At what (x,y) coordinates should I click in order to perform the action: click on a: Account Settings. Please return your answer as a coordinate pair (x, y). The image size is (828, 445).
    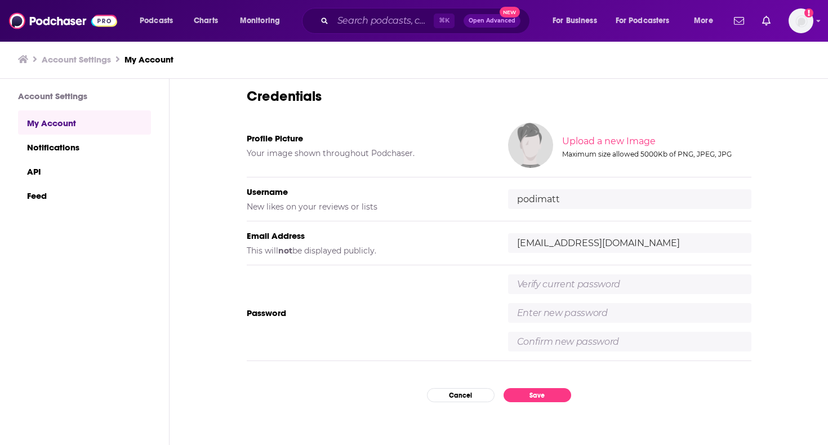
    Looking at the image, I should click on (76, 59).